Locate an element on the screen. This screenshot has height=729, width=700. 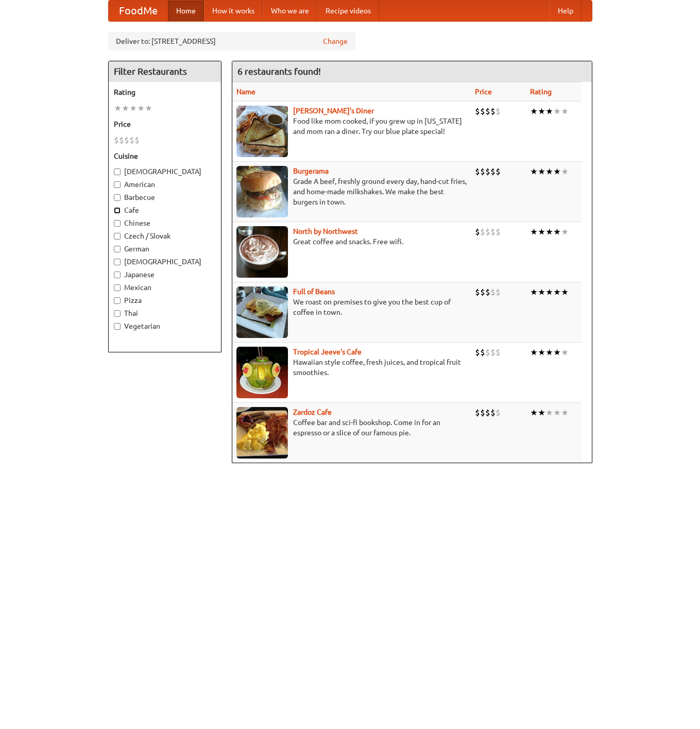
a: Who we are is located at coordinates (290, 11).